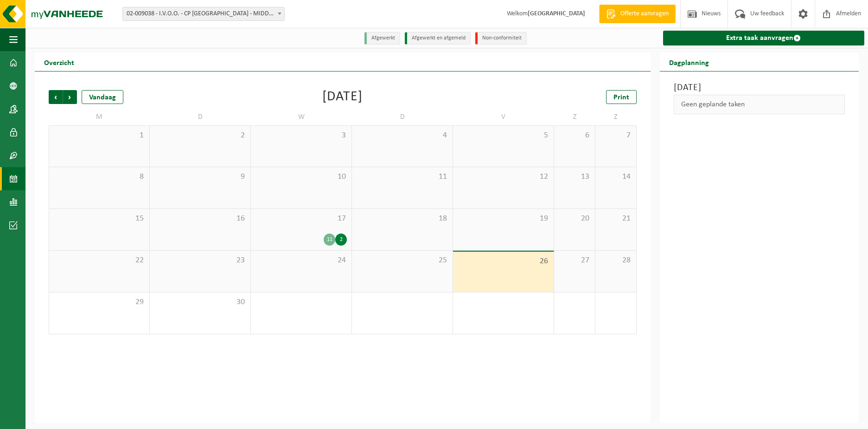  What do you see at coordinates (301, 260) in the screenshot?
I see `span: 24` at bounding box center [301, 260].